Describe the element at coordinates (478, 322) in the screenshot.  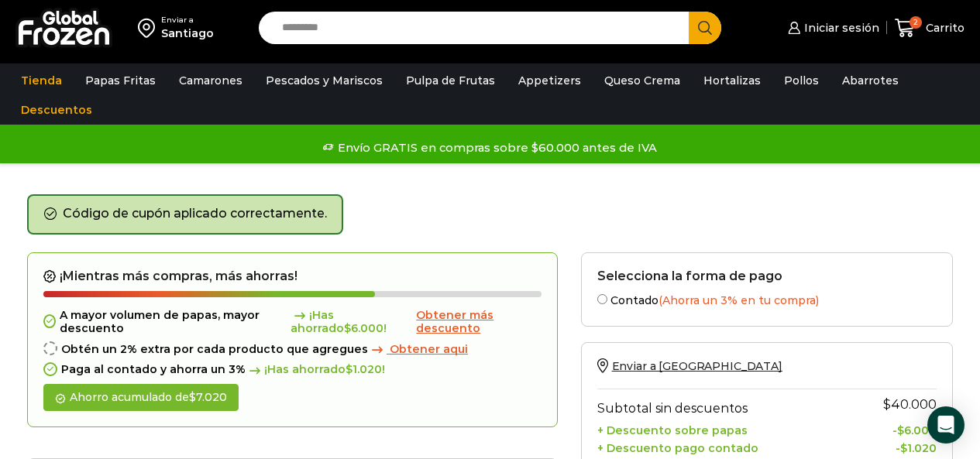
I see `a: Obtener más descuento` at that location.